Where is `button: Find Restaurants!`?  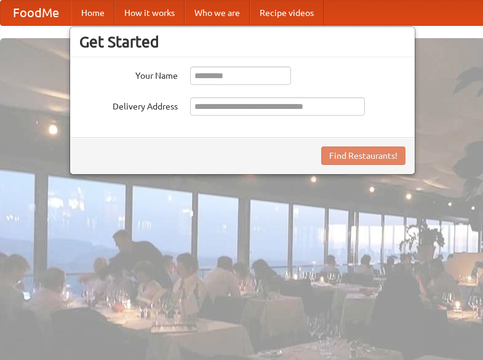 button: Find Restaurants! is located at coordinates (363, 156).